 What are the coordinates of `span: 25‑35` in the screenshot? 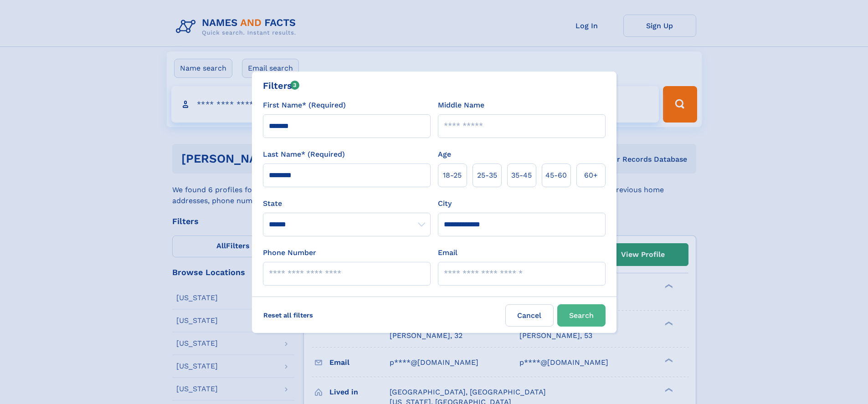 It's located at (487, 175).